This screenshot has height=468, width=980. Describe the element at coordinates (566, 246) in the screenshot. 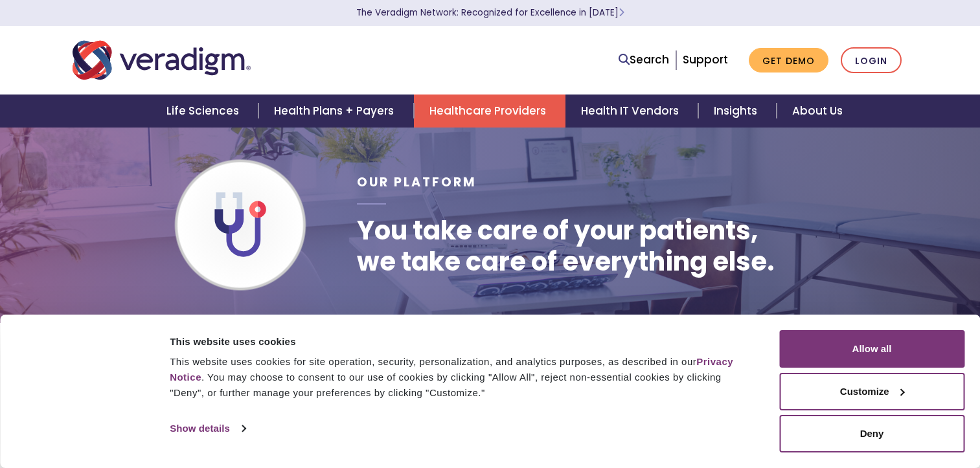

I see `h1: You take care of your patients, we take care of everything else.` at that location.